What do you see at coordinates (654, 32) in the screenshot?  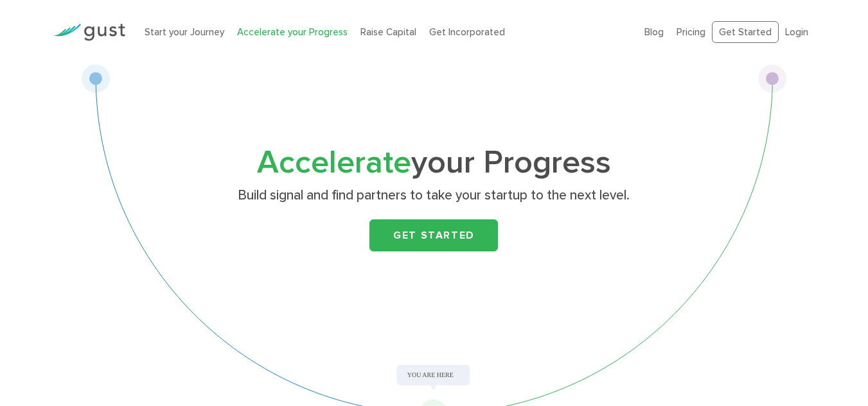 I see `a: Blog` at bounding box center [654, 32].